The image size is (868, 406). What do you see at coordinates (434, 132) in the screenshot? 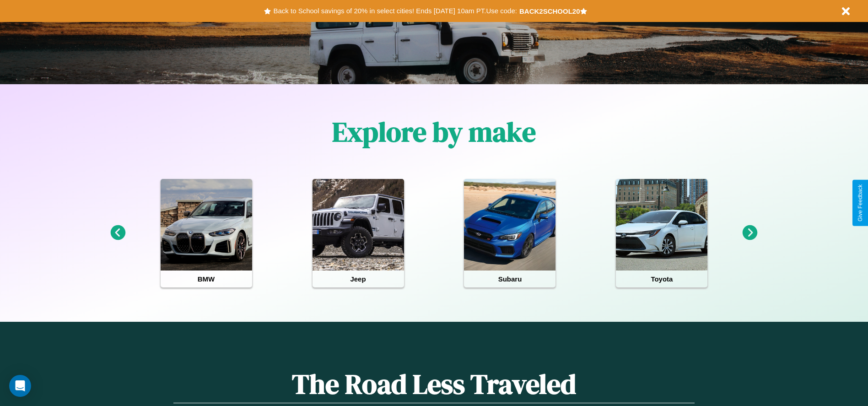
I see `h1: Explore by make` at bounding box center [434, 132].